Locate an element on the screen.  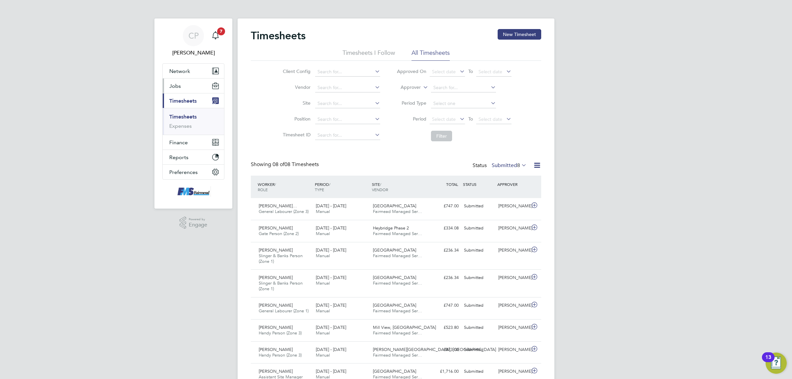
span: VENDOR is located at coordinates (380, 190).